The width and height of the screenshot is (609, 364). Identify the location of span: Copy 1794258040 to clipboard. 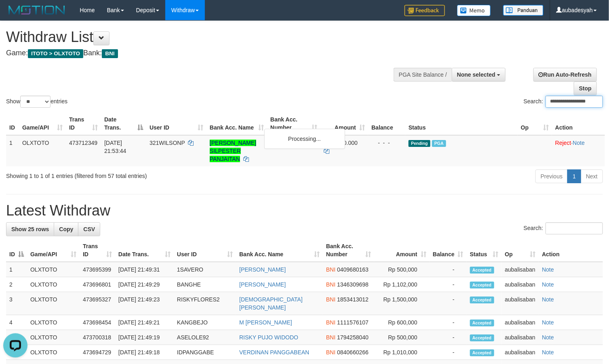
(353, 338).